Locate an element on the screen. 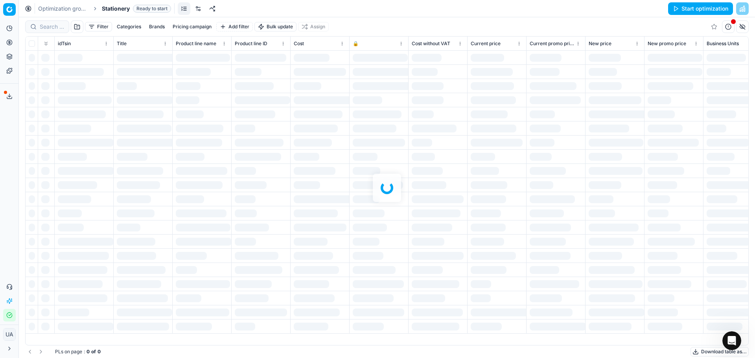 The width and height of the screenshot is (755, 358). span: Ready to start is located at coordinates (152, 9).